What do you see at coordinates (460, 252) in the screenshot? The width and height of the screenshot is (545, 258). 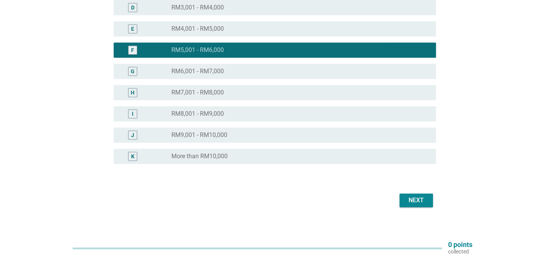 I see `p: collected` at bounding box center [460, 252].